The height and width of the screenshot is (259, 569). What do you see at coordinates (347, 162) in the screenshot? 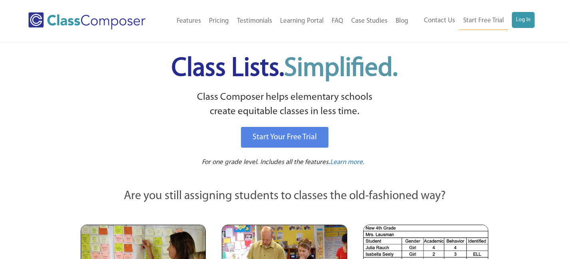
I see `span: Learn more.` at bounding box center [347, 162].